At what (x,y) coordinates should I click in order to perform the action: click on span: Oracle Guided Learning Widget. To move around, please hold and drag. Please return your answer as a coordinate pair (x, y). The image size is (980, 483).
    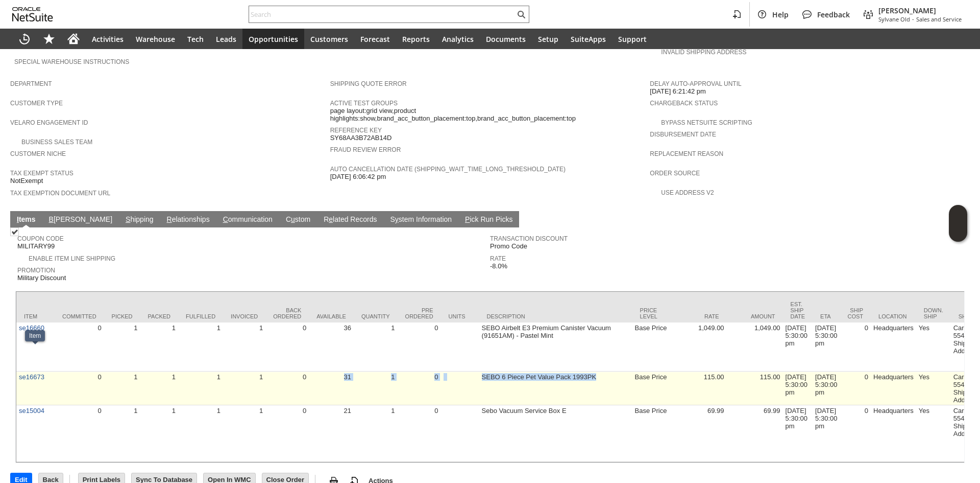
    Looking at the image, I should click on (958, 233).